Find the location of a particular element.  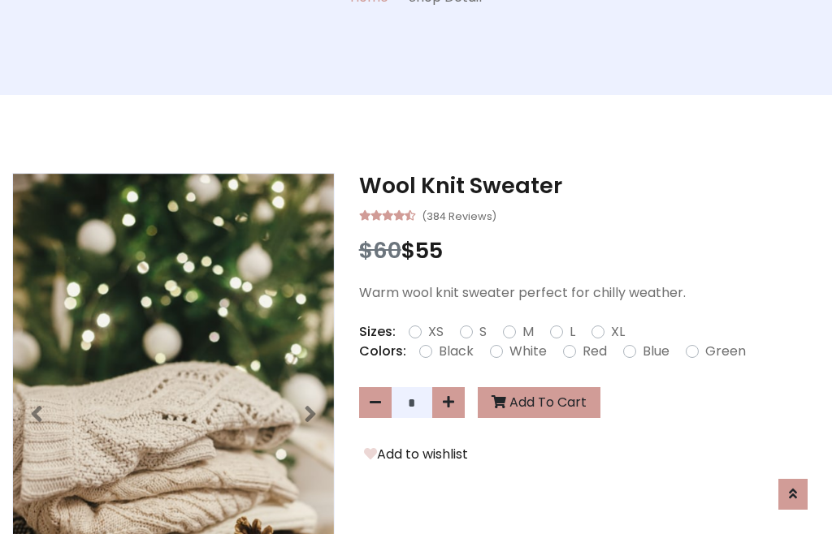

label: Red is located at coordinates (595, 352).